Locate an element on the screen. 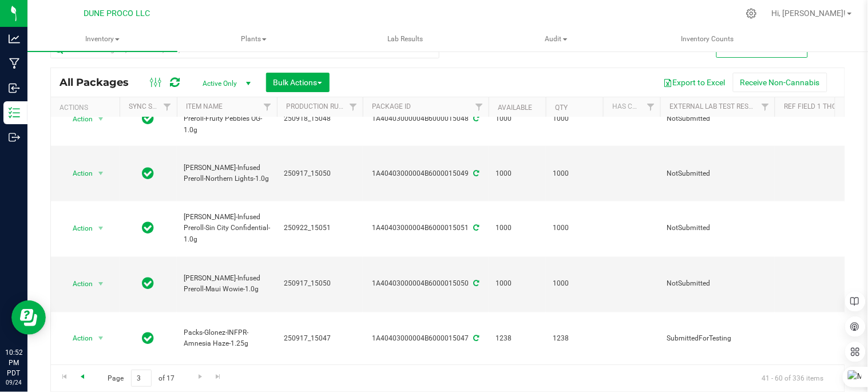  button: Export to Excel is located at coordinates (695, 83).